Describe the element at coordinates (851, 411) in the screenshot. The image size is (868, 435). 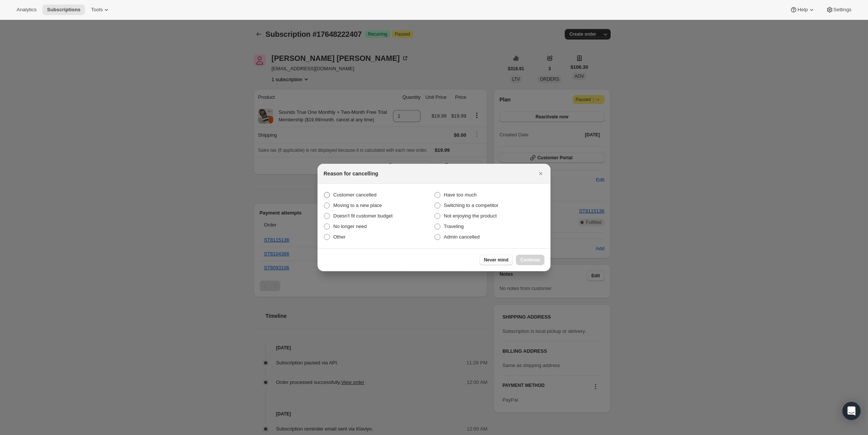
I see `div: Open Intercom Messenger` at that location.